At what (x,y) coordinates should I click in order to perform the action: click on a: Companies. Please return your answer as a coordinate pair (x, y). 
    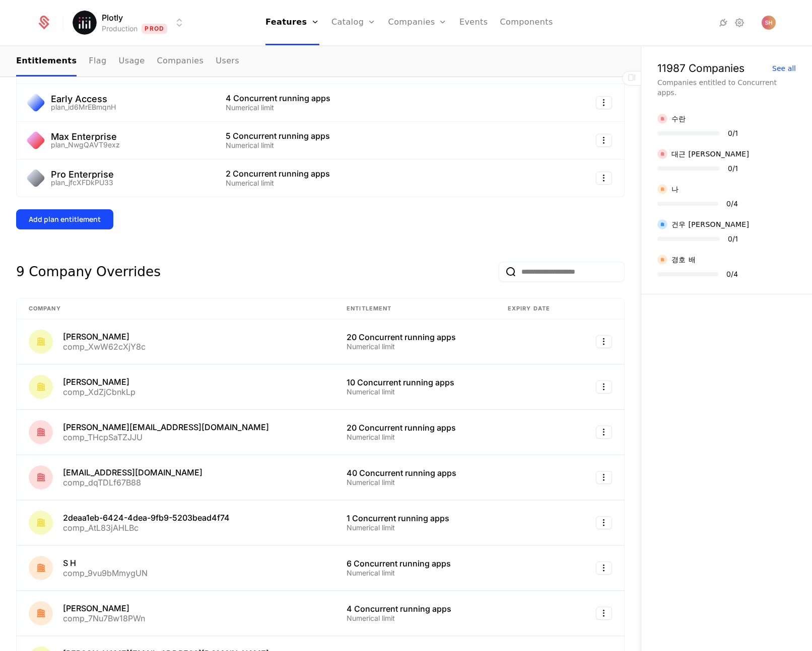
    Looking at the image, I should click on (180, 61).